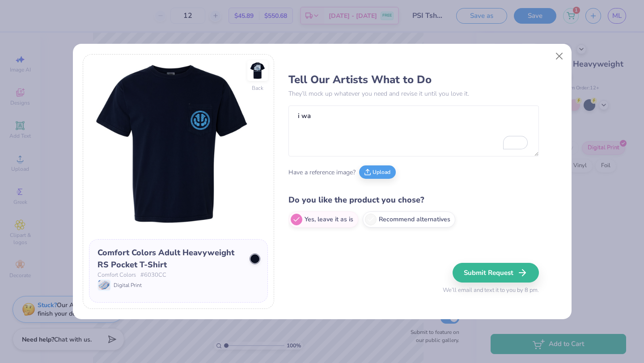  Describe the element at coordinates (322, 172) in the screenshot. I see `span: Have a reference image?` at that location.